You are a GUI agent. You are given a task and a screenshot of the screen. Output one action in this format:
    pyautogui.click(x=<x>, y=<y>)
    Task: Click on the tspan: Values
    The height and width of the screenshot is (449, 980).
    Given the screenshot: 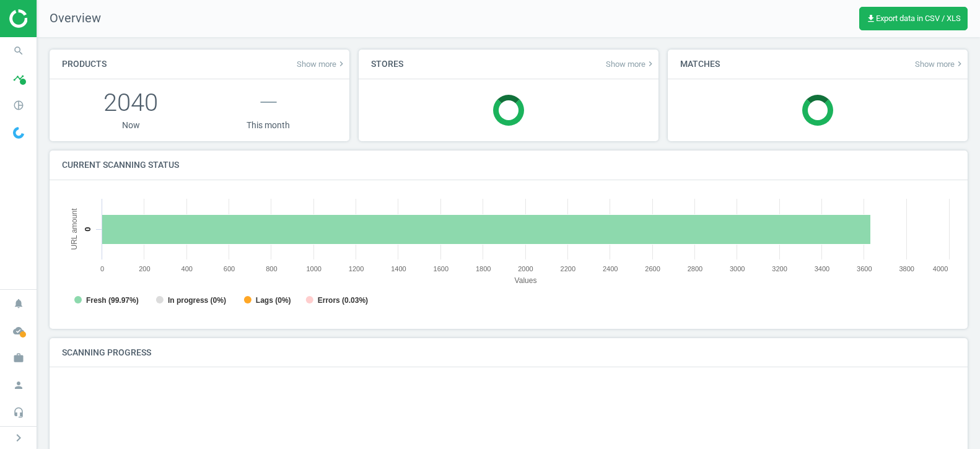 What is the action you would take?
    pyautogui.click(x=526, y=280)
    